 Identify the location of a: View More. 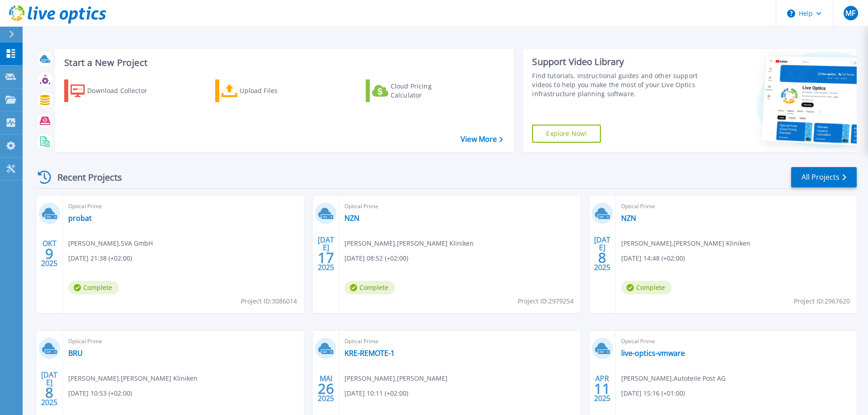
(481, 139).